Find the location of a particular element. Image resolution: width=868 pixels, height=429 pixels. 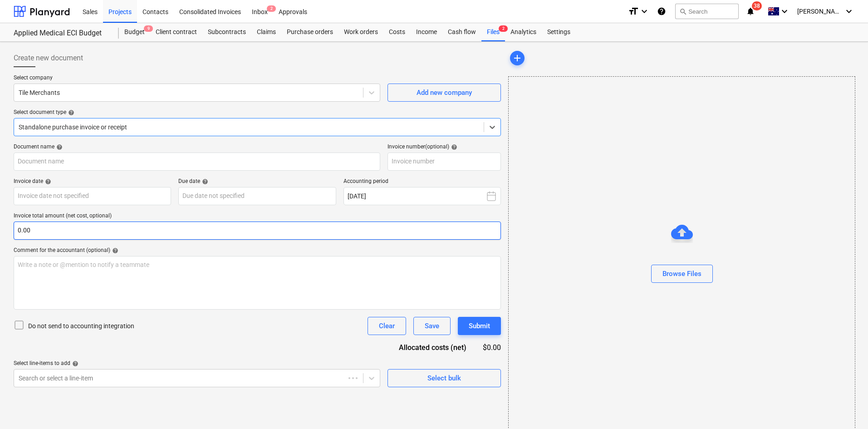

div: Chat Widget is located at coordinates (846, 407).